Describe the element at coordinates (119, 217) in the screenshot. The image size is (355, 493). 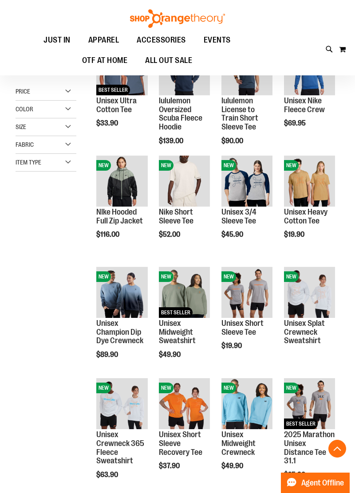
I see `a: NIke Hooded Full Zip Jacket` at that location.